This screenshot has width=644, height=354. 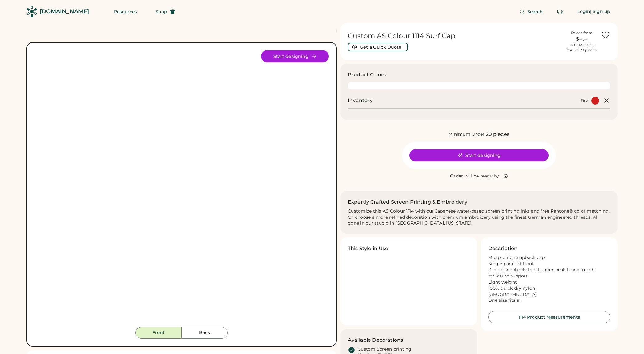 I want to click on button: 1114 Product Measurements, so click(x=549, y=317).